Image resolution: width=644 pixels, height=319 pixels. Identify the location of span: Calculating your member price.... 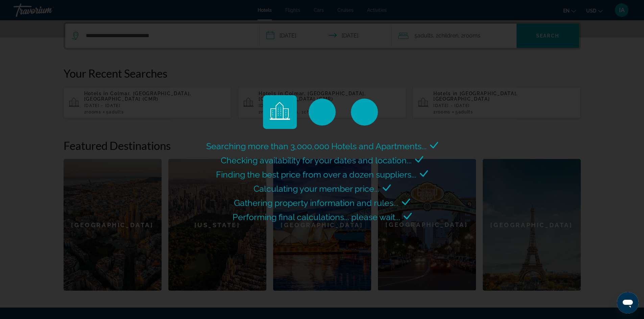
(316, 189).